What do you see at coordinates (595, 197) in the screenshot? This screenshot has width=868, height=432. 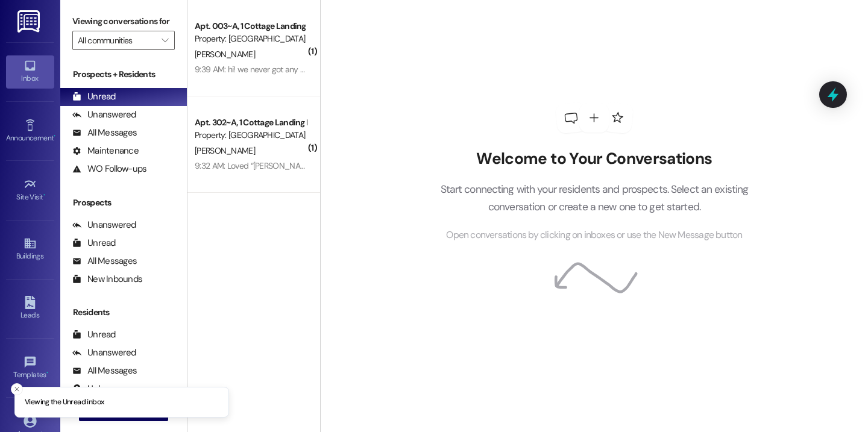 I see `p: Start connecting with your residents and prospects. Select an existing conversation or create a n...` at bounding box center [595, 197].